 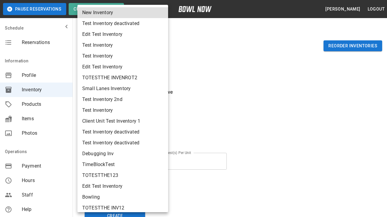 I want to click on li: TOTESTTHE INV12, so click(x=123, y=208).